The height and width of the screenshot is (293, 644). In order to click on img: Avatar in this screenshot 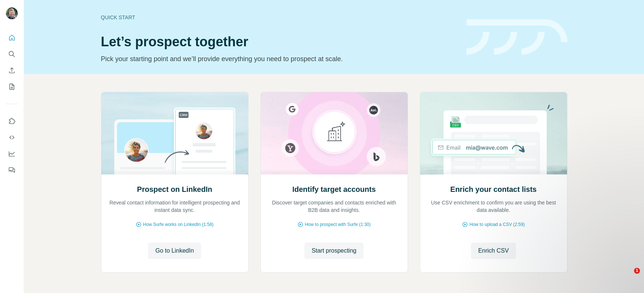, I will do `click(12, 13)`.